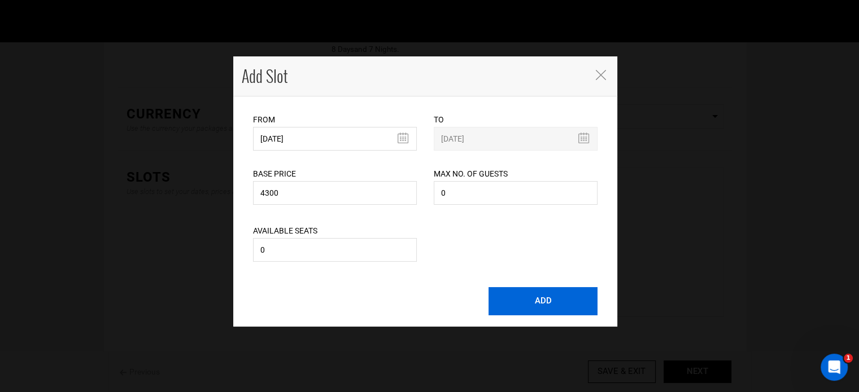 The height and width of the screenshot is (392, 859). What do you see at coordinates (439, 120) in the screenshot?
I see `label: To` at bounding box center [439, 120].